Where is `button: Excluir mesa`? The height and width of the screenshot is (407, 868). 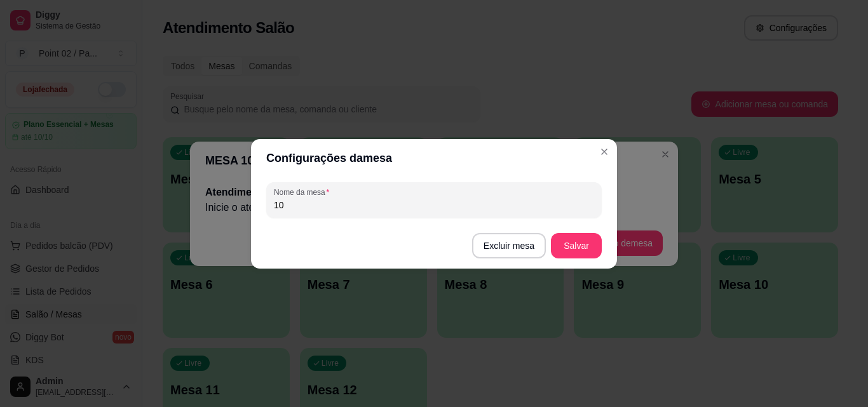
button: Excluir mesa is located at coordinates (509, 246).